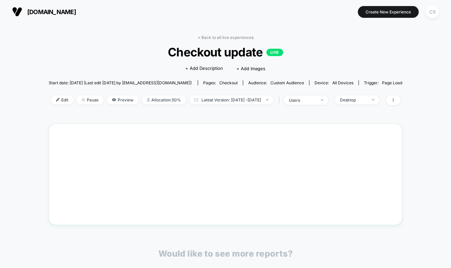 This screenshot has height=268, width=451. Describe the element at coordinates (17, 12) in the screenshot. I see `img: Visually logo` at that location.